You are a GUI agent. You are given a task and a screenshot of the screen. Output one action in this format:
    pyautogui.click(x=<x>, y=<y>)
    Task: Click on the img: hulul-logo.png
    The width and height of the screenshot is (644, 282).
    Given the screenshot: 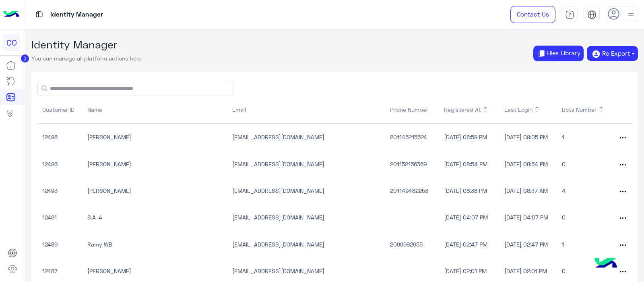 What is the action you would take?
    pyautogui.click(x=605, y=264)
    